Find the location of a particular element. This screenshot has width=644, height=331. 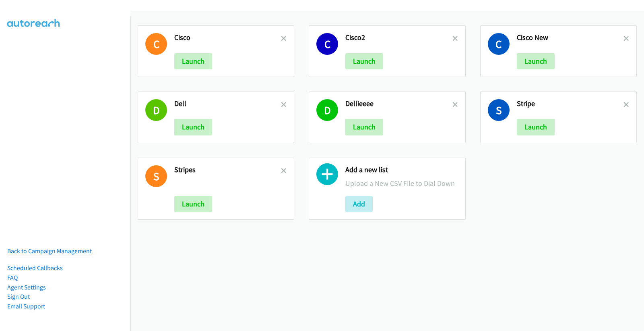

a: Email Support is located at coordinates (26, 306).